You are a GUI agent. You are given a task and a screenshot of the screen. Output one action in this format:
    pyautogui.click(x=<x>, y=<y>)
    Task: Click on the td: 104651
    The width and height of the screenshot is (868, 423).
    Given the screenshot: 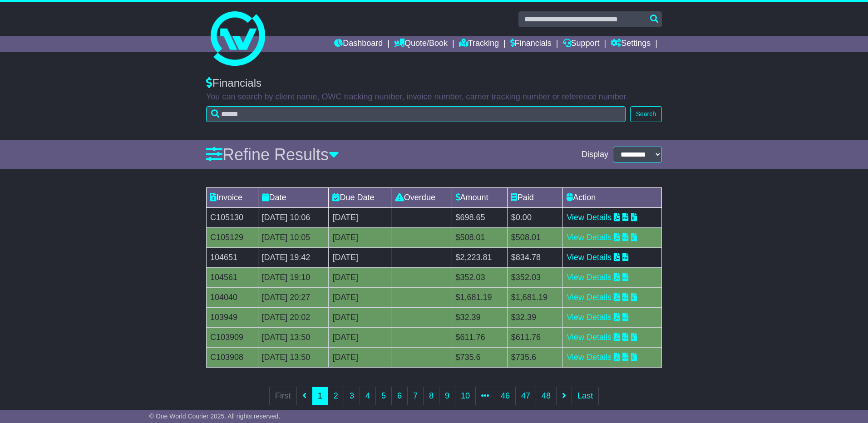 What is the action you would take?
    pyautogui.click(x=232, y=258)
    